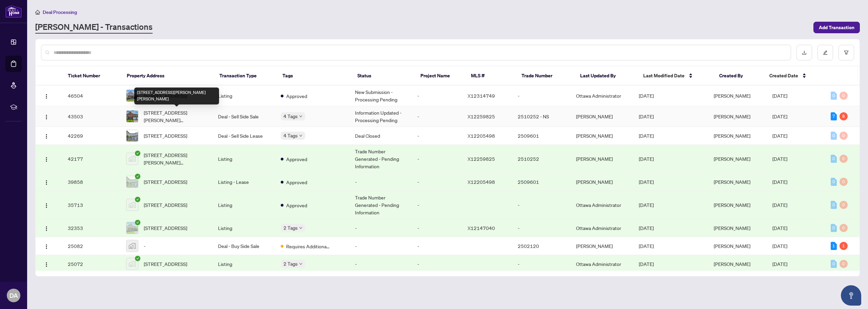 This screenshot has width=868, height=309. Describe the element at coordinates (541, 246) in the screenshot. I see `td: 2502120` at that location.